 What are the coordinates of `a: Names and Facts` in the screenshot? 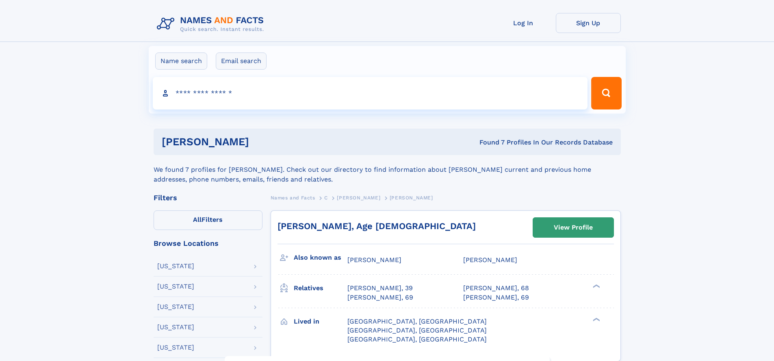 It's located at (293, 197).